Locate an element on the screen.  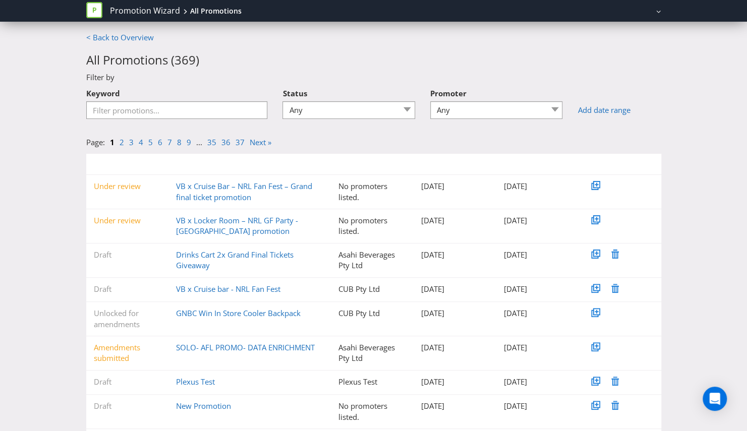
a: GNBC Win In Store Cooler Backpack is located at coordinates (238, 313).